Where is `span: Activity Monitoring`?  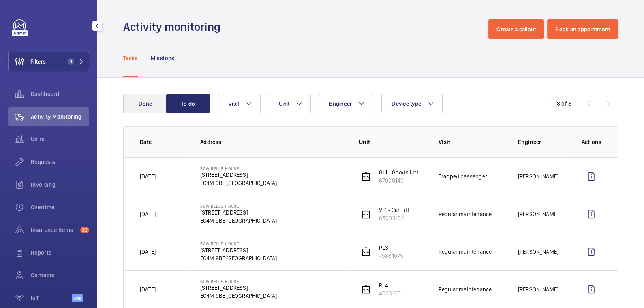 span: Activity Monitoring is located at coordinates (60, 116).